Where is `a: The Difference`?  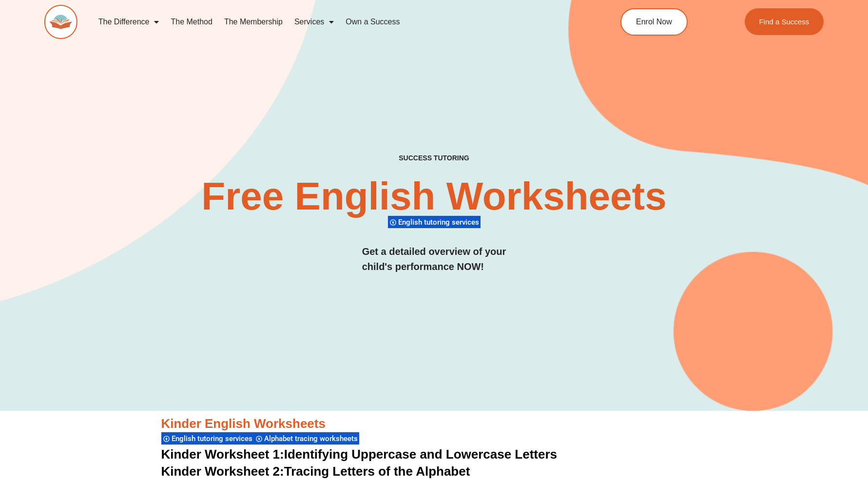
a: The Difference is located at coordinates (129, 22).